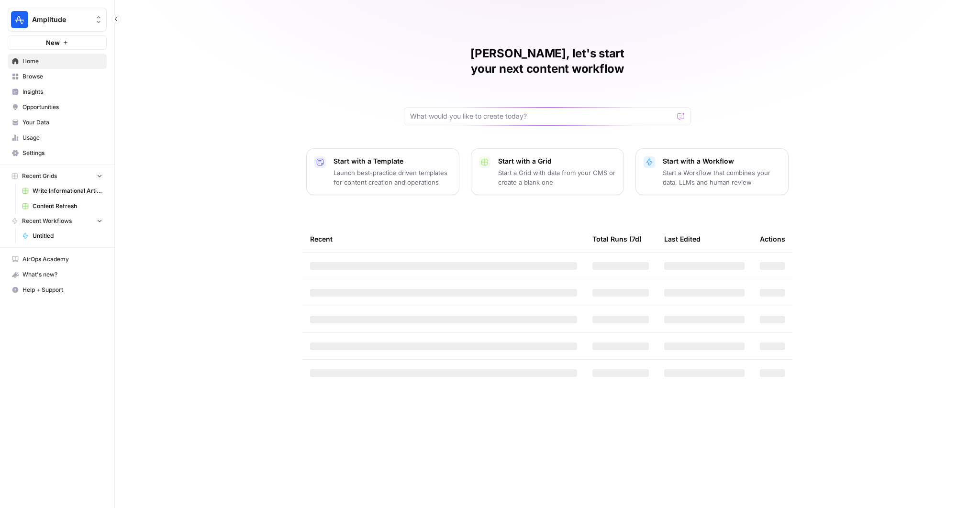 The height and width of the screenshot is (508, 980). Describe the element at coordinates (61, 20) in the screenshot. I see `span: Amplitude` at that location.